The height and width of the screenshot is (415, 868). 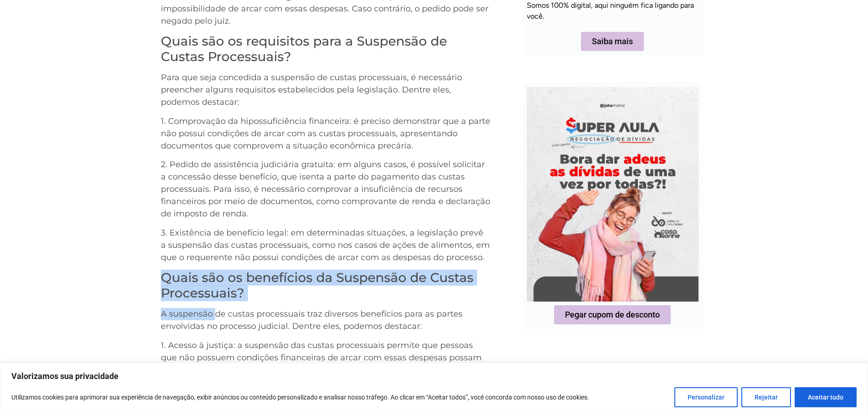 I want to click on button: Personalizar, so click(x=706, y=397).